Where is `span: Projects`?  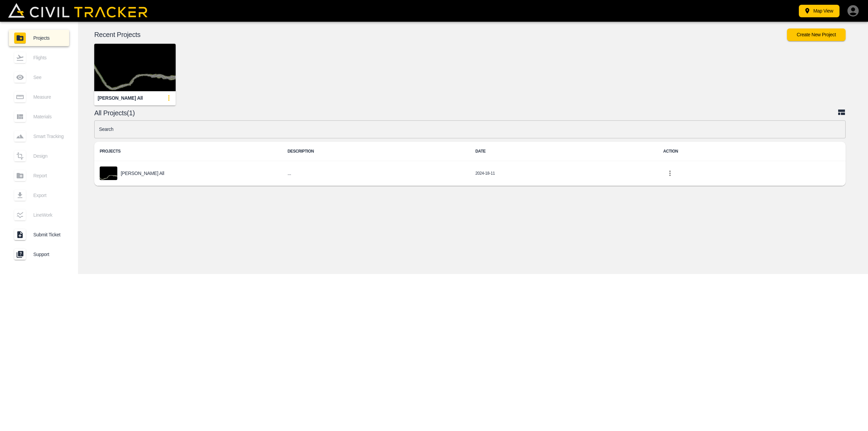
span: Projects is located at coordinates (49, 38).